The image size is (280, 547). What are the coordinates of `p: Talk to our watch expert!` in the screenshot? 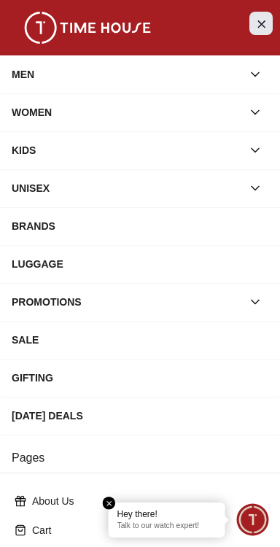 It's located at (167, 527).